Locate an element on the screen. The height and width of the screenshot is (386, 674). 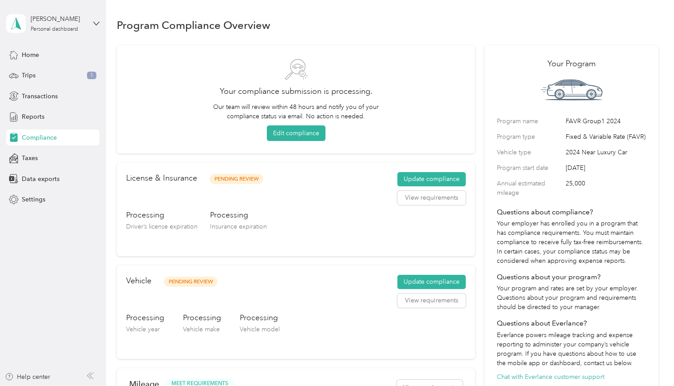
span: 1 is located at coordinates (91, 76).